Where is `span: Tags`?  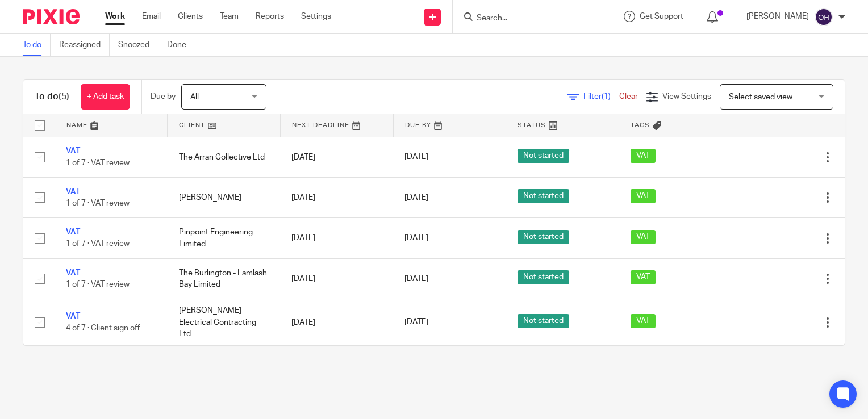
span: Tags is located at coordinates (640, 125).